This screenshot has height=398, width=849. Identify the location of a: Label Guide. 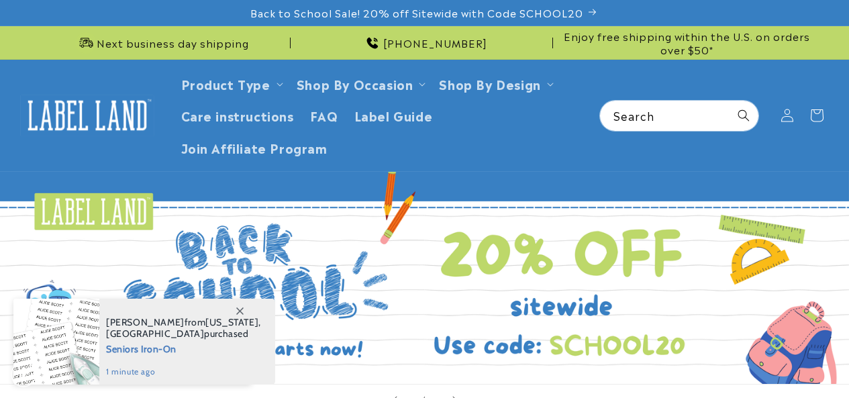
(393, 115).